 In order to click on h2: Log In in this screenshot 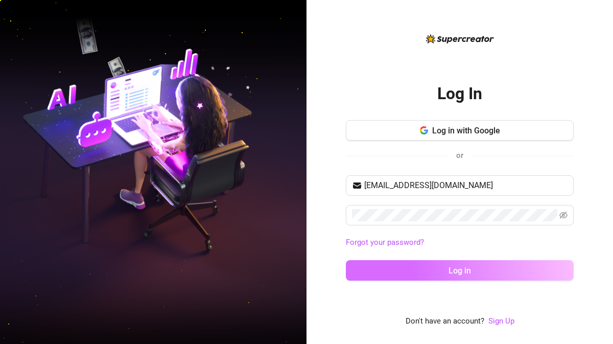, I will do `click(460, 94)`.